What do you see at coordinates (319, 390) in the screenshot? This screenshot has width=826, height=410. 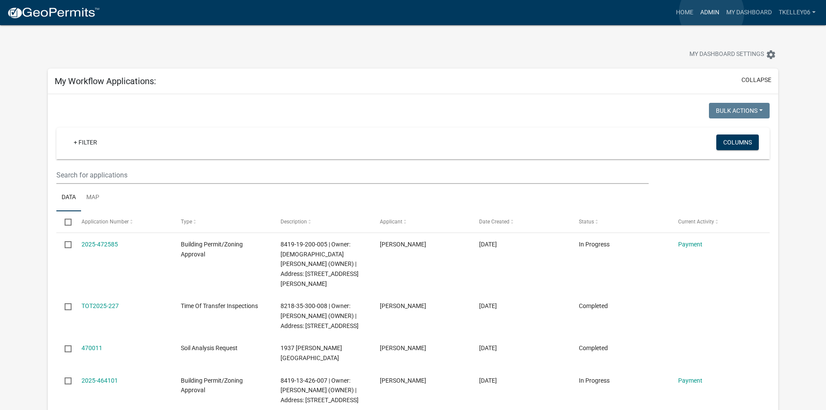 I see `span: 8419-13-426-007 | Owner: HUTCHESON, TIMOTHY ROSS (OWNER) | Address: 2169 180TH ST` at bounding box center [319, 390].